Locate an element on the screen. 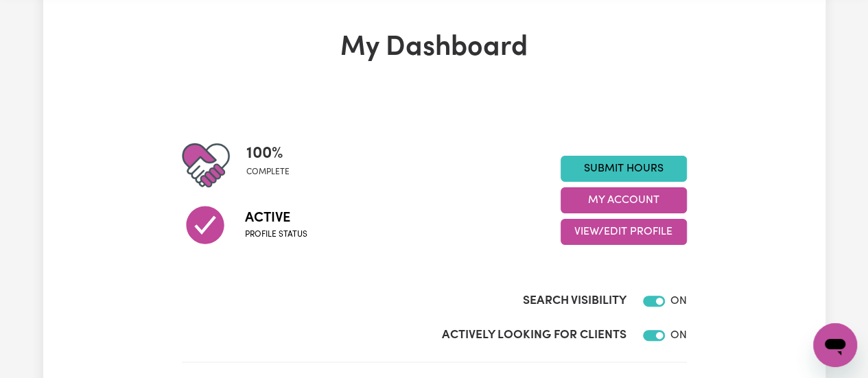 This screenshot has height=378, width=868. span: complete is located at coordinates (267, 173).